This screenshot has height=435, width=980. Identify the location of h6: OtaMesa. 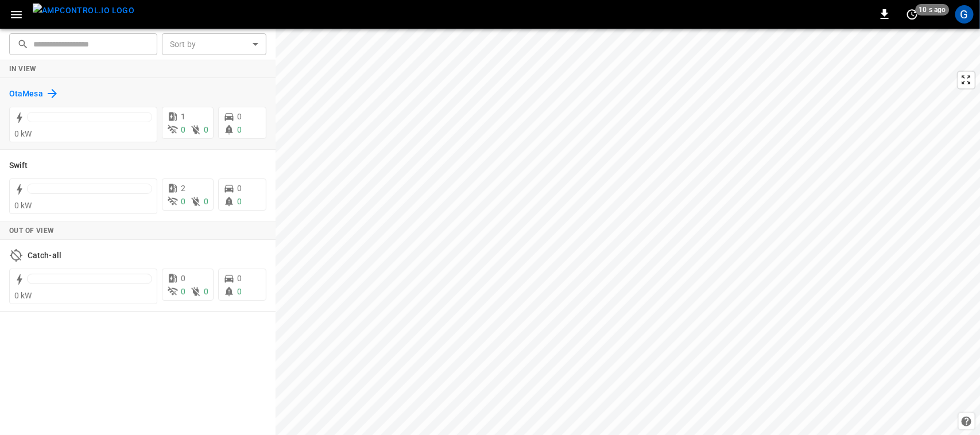
(26, 94).